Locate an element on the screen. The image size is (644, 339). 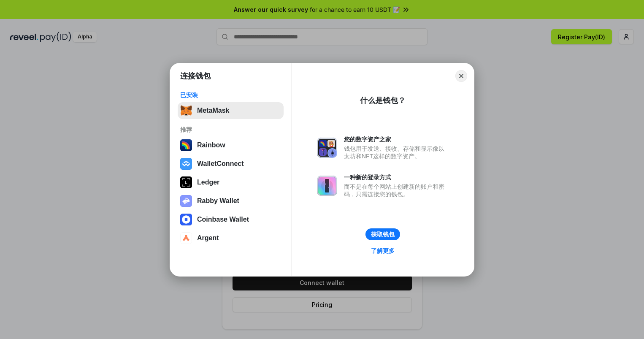
h1: 连接钱包 is located at coordinates (195, 76).